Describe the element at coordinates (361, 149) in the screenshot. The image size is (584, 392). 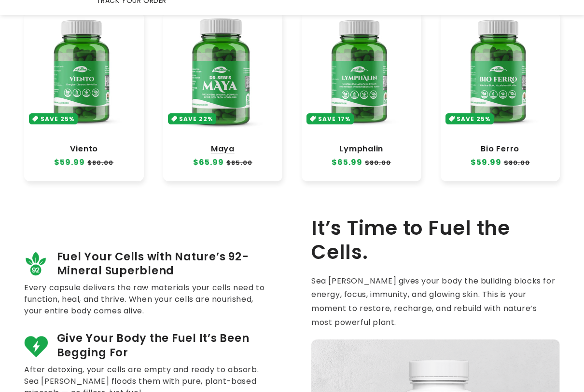
I see `a: Lymphalin` at that location.